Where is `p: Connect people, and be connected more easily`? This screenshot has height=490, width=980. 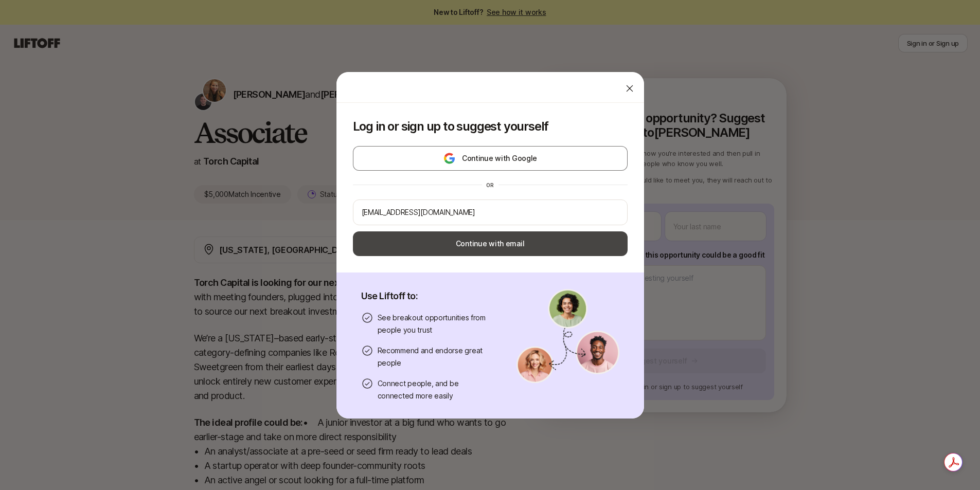 p: Connect people, and be connected more easily is located at coordinates (435, 390).